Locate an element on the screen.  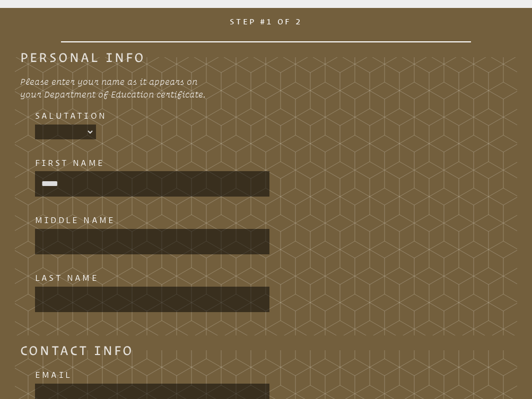
legend: Personal Info is located at coordinates (82, 57).